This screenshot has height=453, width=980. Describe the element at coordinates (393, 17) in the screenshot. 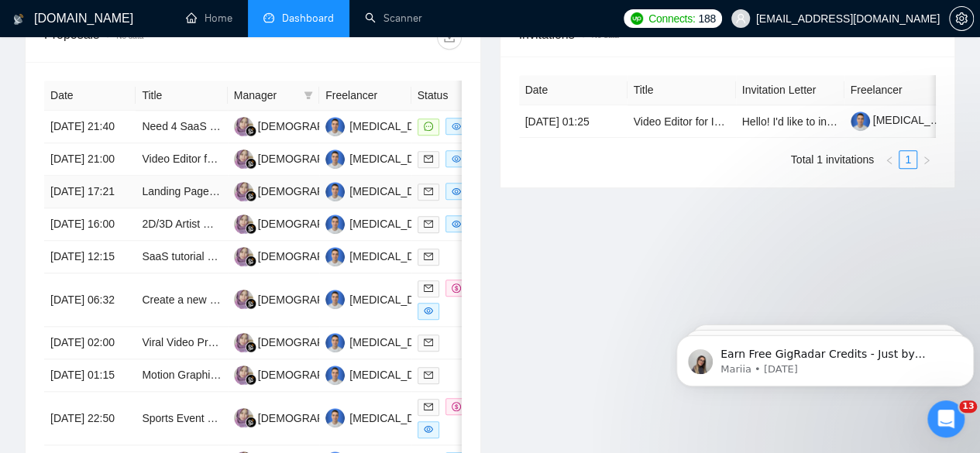

I see `a: searchScanner` at that location.